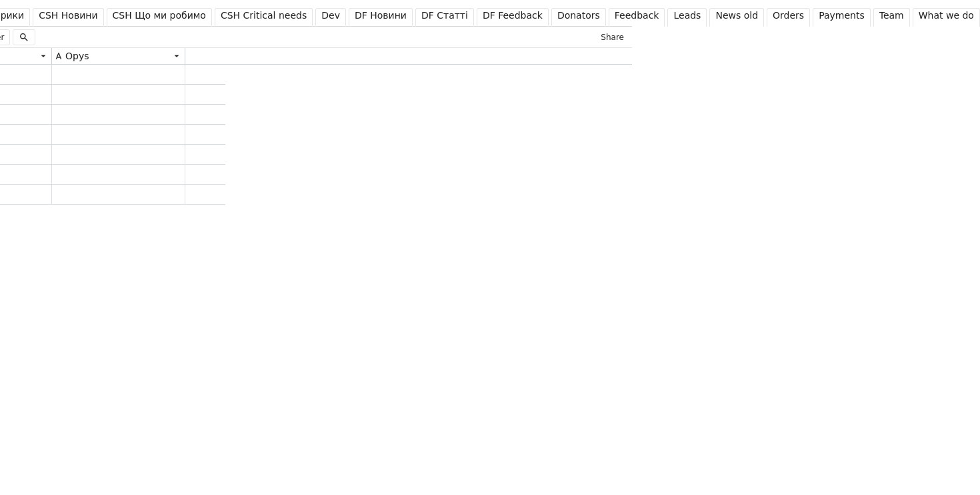  I want to click on div: News old, so click(737, 15).